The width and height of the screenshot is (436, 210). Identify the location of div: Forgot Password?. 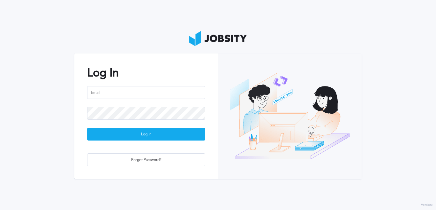
(146, 160).